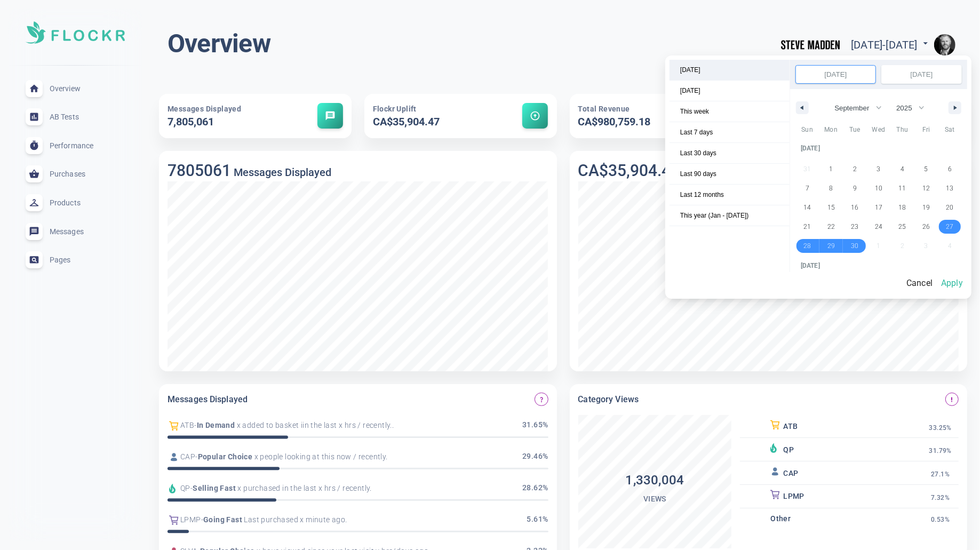  What do you see at coordinates (807, 208) in the screenshot?
I see `button: 14` at bounding box center [807, 208].